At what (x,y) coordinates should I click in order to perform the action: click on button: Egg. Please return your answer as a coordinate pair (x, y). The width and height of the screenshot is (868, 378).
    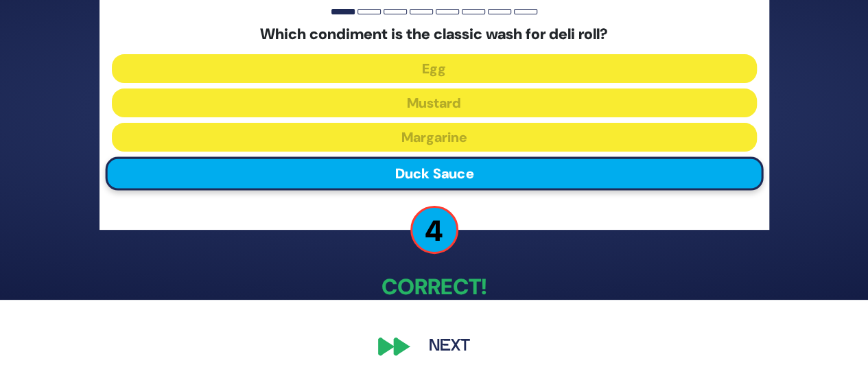
    Looking at the image, I should click on (434, 69).